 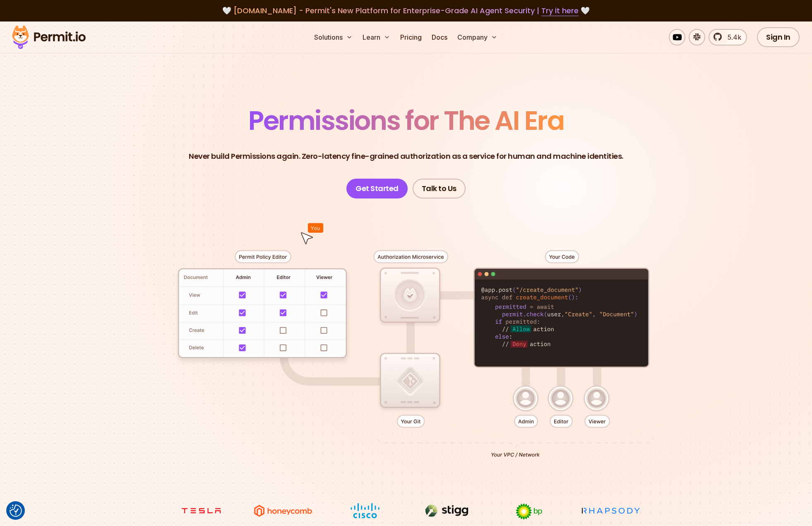 What do you see at coordinates (477, 38) in the screenshot?
I see `button: Company` at bounding box center [477, 38].